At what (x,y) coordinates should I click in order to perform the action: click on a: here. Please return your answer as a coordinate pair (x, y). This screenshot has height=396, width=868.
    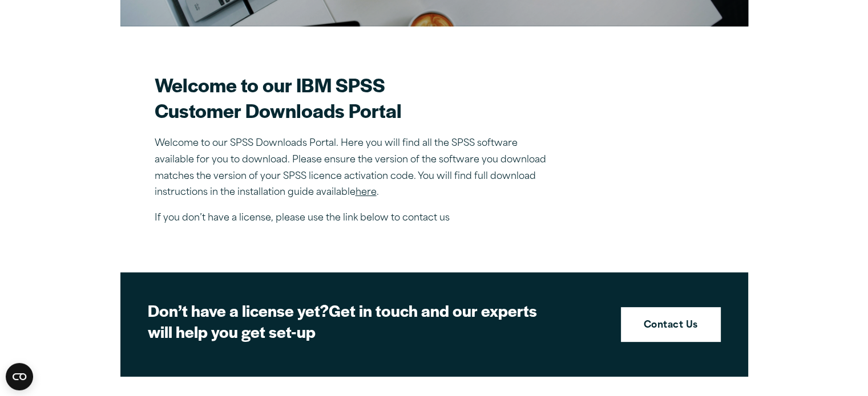
    Looking at the image, I should click on (365, 193).